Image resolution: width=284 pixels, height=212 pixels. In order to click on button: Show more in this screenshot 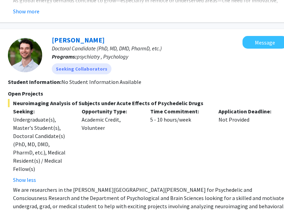, I will do `click(26, 11)`.